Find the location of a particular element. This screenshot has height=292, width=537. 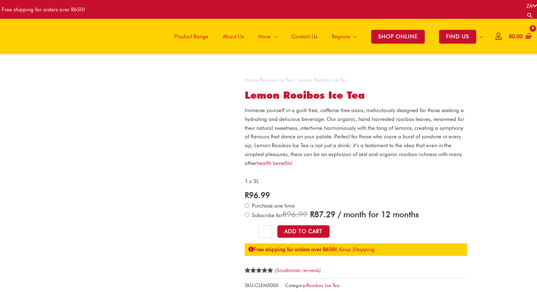

bdi: 0.00 is located at coordinates (515, 37).